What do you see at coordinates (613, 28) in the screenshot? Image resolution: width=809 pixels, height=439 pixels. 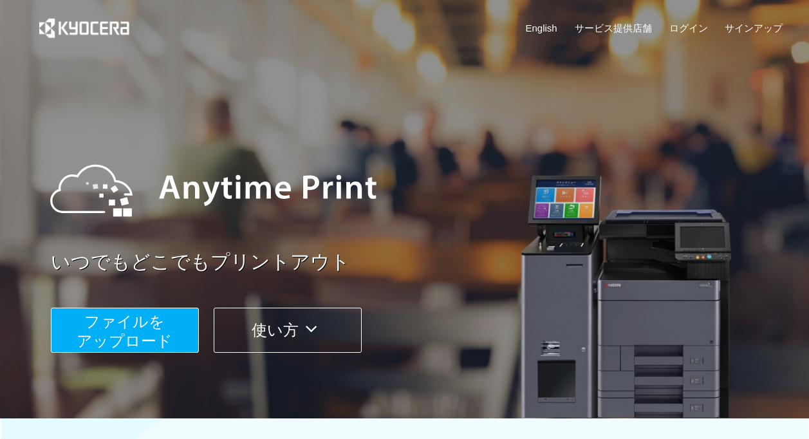 I see `a: サービス提供店舗` at bounding box center [613, 28].